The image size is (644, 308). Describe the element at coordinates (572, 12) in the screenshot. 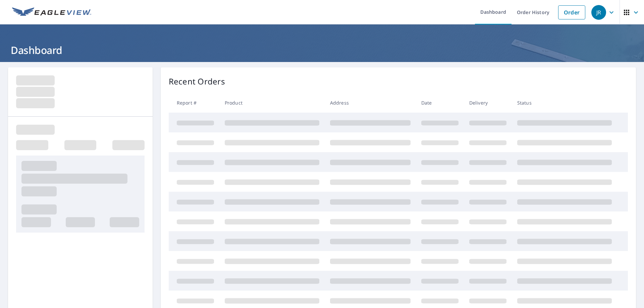

I see `a: Order` at that location.